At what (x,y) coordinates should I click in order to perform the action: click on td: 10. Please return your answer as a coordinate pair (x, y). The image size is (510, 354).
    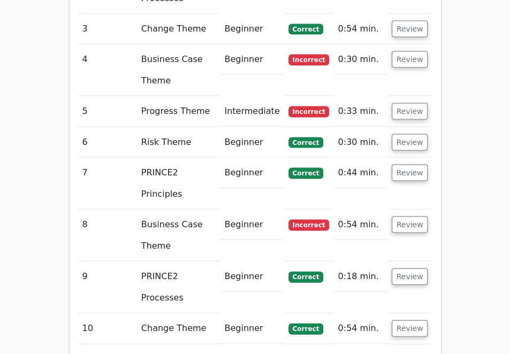
    Looking at the image, I should click on (107, 328).